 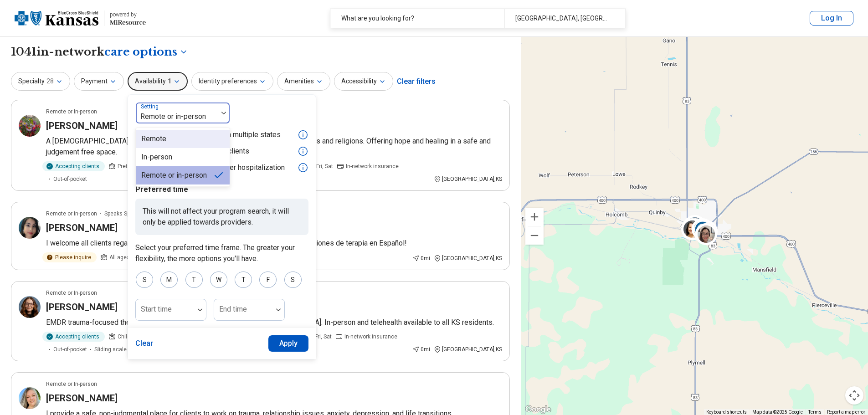 What do you see at coordinates (111, 349) in the screenshot?
I see `span: Sliding scale` at bounding box center [111, 349].